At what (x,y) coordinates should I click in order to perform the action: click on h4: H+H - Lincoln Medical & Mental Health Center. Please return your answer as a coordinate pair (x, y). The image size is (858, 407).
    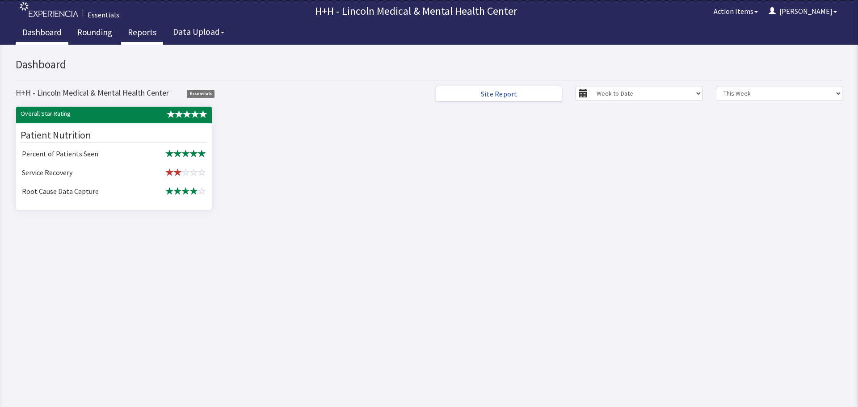
    Looking at the image, I should click on (92, 48).